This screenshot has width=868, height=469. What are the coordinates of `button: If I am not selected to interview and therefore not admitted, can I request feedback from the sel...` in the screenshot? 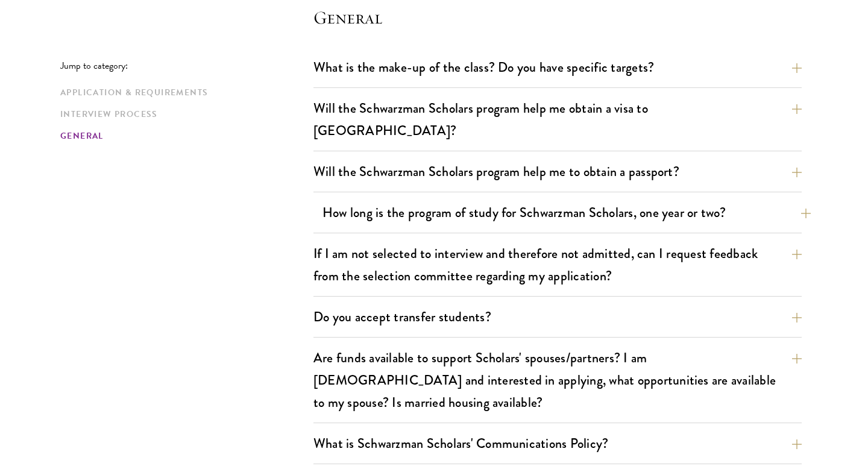 It's located at (558, 264).